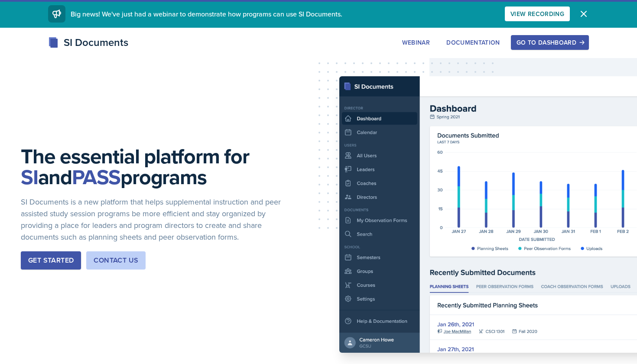  Describe the element at coordinates (51, 260) in the screenshot. I see `div: Get Started` at that location.